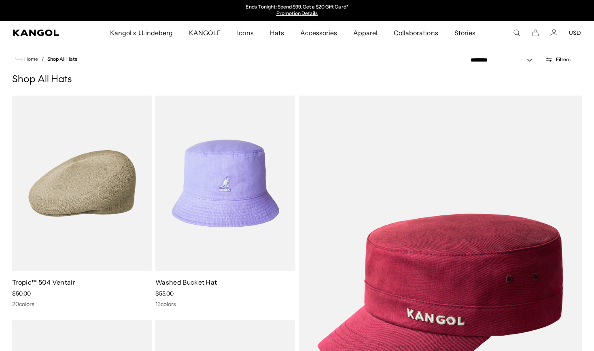 The width and height of the screenshot is (594, 351). Describe the element at coordinates (517, 33) in the screenshot. I see `summary: Search here` at that location.